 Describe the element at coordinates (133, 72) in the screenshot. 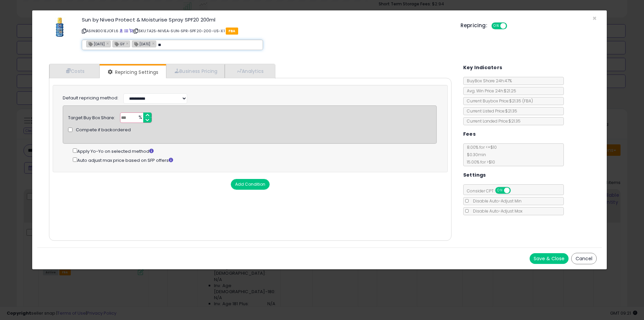

I see `a: Repricing Settings` at that location.